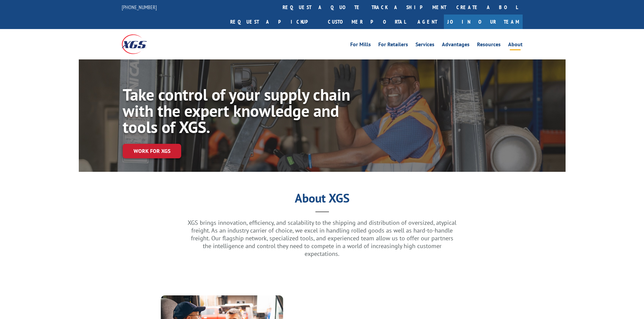 The height and width of the screenshot is (319, 644). I want to click on a: Customer Portal, so click(367, 21).